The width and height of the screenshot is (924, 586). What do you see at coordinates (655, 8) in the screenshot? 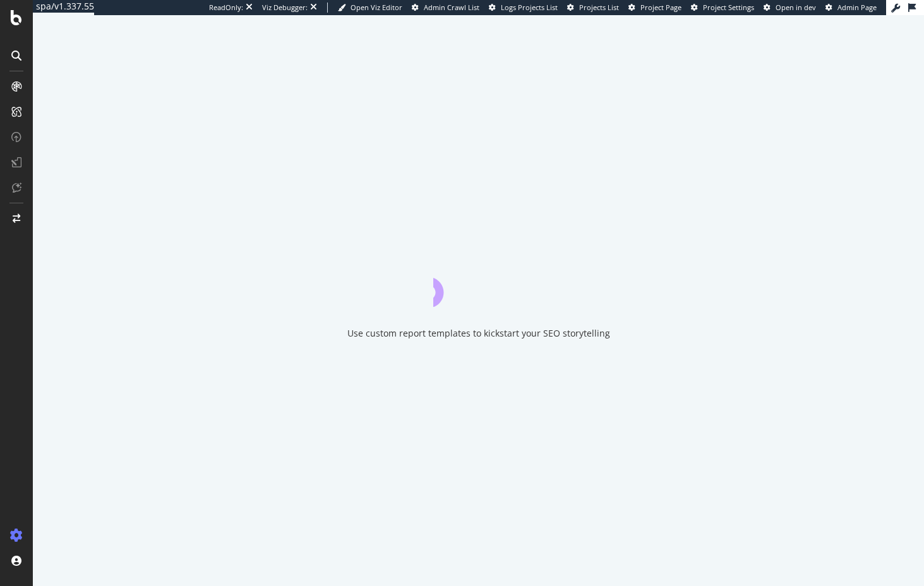
I see `a: Project Page` at bounding box center [655, 8].